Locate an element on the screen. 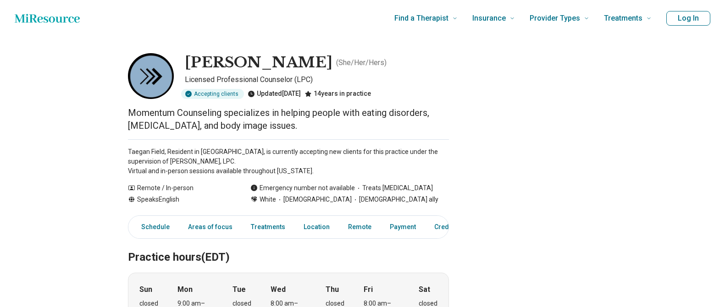  img: Mary Feamster, Licensed Professional Counselor (LPC) is located at coordinates (151, 76).